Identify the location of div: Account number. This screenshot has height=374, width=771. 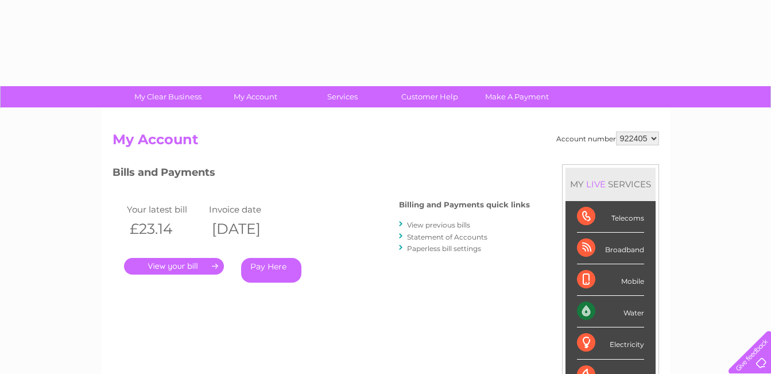
(607, 138).